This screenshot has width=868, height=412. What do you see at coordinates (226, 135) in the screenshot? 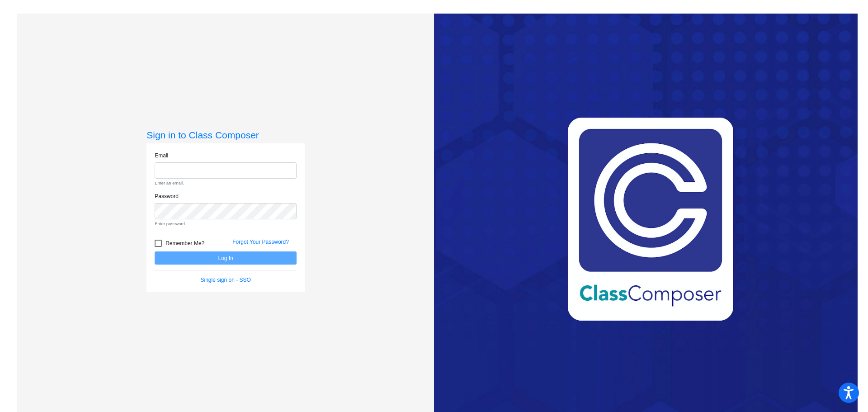
I see `h3: Sign in to Class Composer` at bounding box center [226, 135].